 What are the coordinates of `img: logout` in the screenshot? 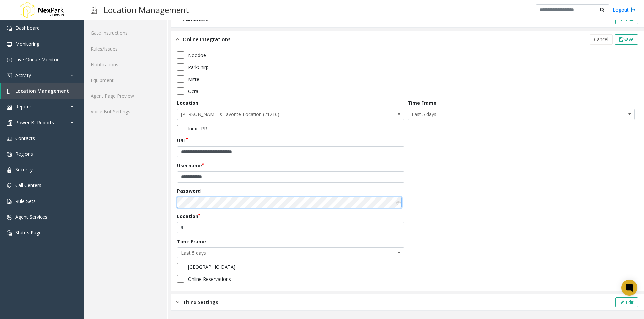 It's located at (633, 10).